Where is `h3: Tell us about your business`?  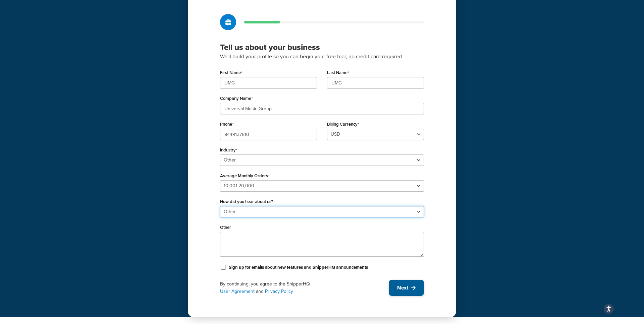
h3: Tell us about your business is located at coordinates (322, 47).